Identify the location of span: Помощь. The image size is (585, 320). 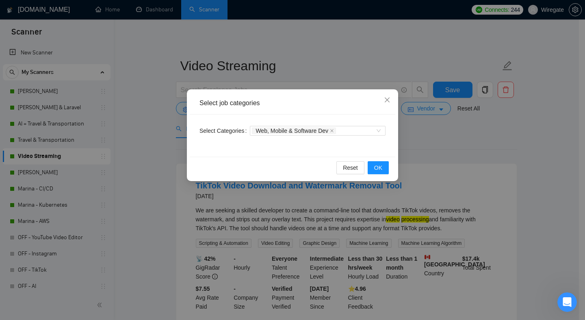
(135, 268).